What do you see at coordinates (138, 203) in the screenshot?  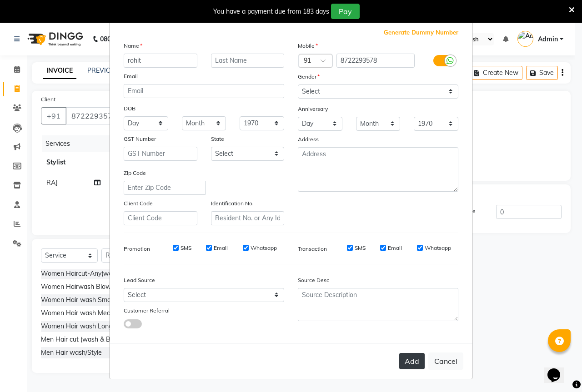 I see `label: Client Code` at bounding box center [138, 203].